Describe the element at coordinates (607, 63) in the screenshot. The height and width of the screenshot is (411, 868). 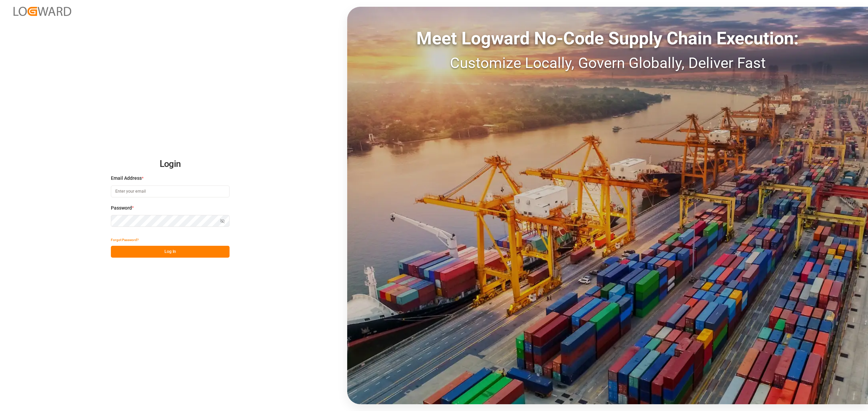
I see `div: Customize Locally, Govern Globally, Deliver Fast` at that location.